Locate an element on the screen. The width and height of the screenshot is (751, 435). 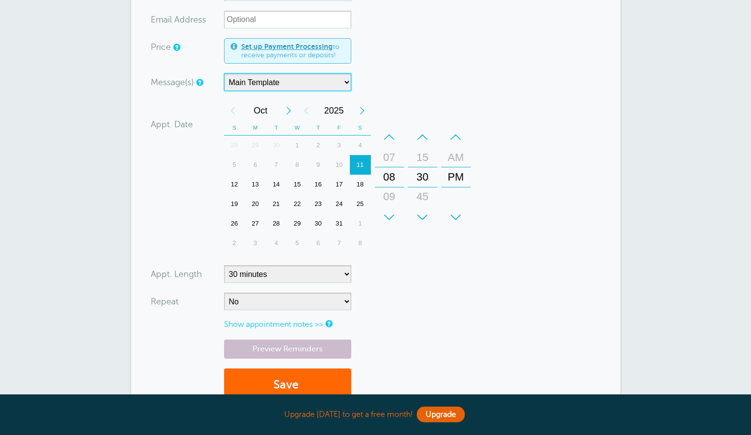
div: ress is located at coordinates (187, 20).